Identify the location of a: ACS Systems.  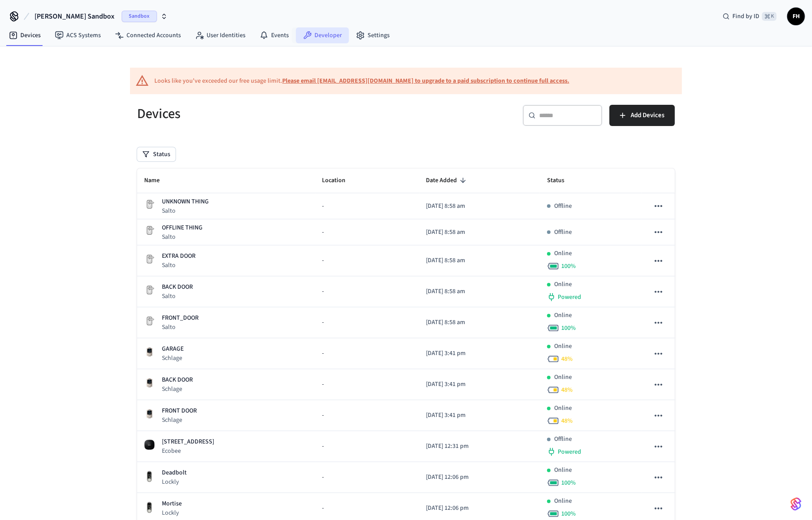
(78, 35).